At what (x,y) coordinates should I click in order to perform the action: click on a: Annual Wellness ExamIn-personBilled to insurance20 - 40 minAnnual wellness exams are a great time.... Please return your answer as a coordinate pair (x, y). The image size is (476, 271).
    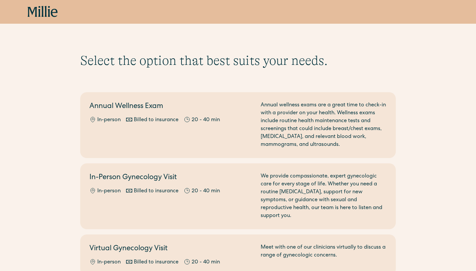
    Looking at the image, I should click on (238, 125).